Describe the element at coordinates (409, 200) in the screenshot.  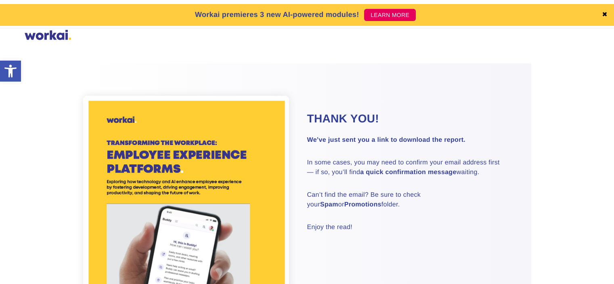
I see `p: Can’t find the email? Be sure to check your or folder.` at that location.